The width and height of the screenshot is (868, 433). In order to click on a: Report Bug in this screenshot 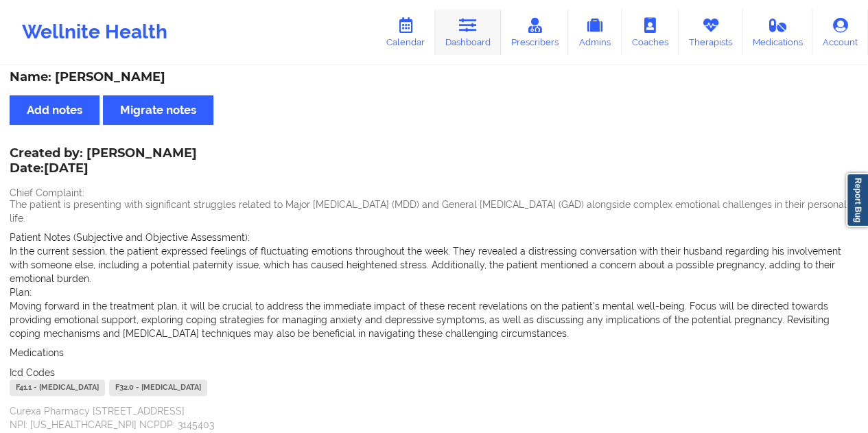, I will do `click(857, 200)`.